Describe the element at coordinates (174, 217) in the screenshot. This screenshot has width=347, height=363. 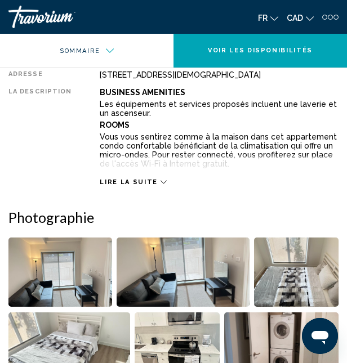
I see `h2: Photographie` at that location.